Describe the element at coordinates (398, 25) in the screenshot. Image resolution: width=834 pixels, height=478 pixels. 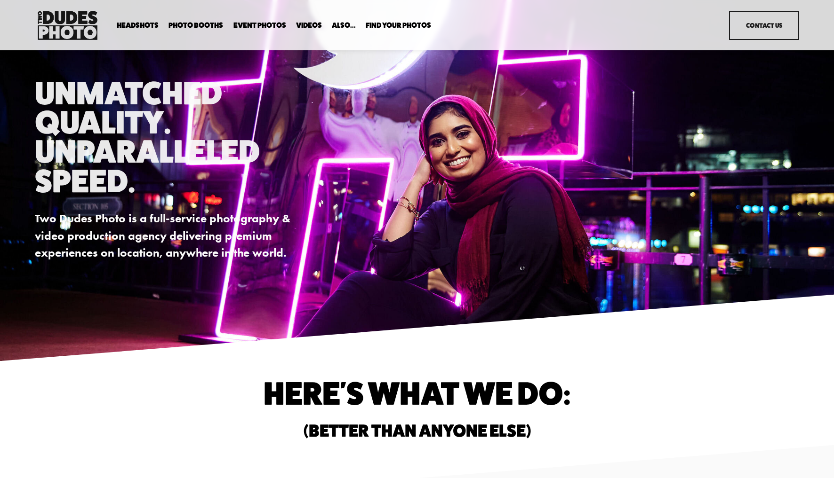
I see `span: Find Your Photos` at that location.